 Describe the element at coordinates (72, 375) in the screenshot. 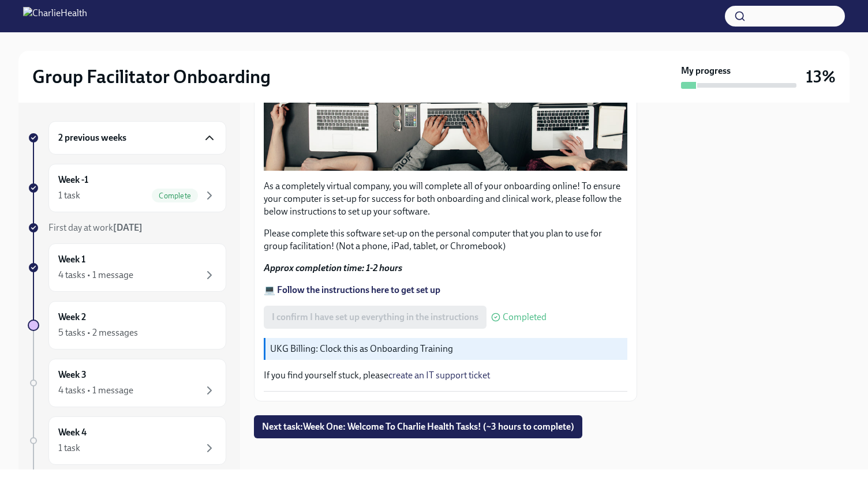

I see `h6: Week 3` at that location.